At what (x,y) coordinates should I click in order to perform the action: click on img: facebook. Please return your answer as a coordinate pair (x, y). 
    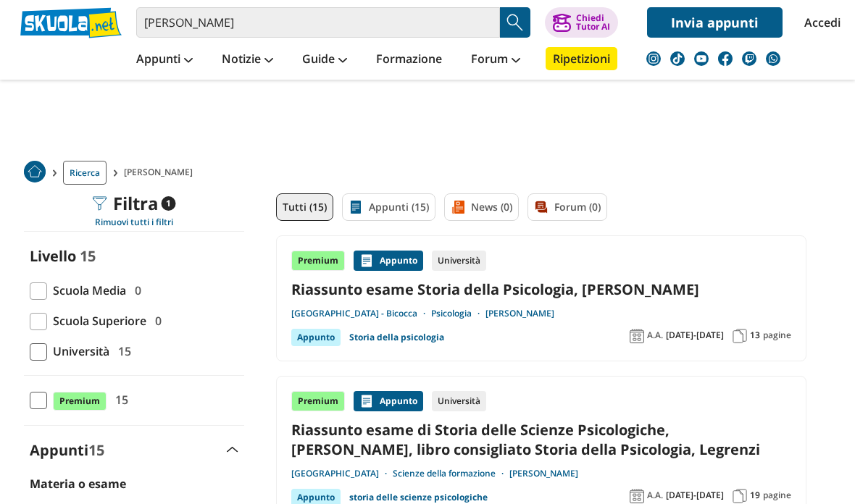
    Looking at the image, I should click on (725, 59).